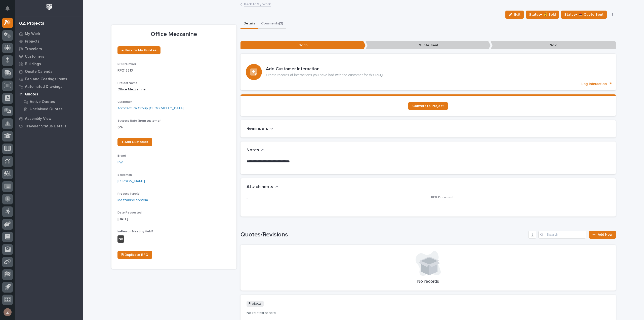 This screenshot has height=320, width=644. What do you see at coordinates (49, 126) in the screenshot?
I see `a: Traveler Status Details` at bounding box center [49, 126].